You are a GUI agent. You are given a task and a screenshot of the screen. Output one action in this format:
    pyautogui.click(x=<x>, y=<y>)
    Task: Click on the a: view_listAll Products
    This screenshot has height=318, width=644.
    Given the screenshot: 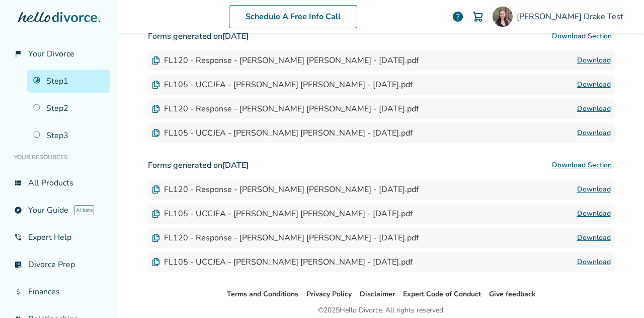 What is the action you would take?
    pyautogui.click(x=59, y=183)
    